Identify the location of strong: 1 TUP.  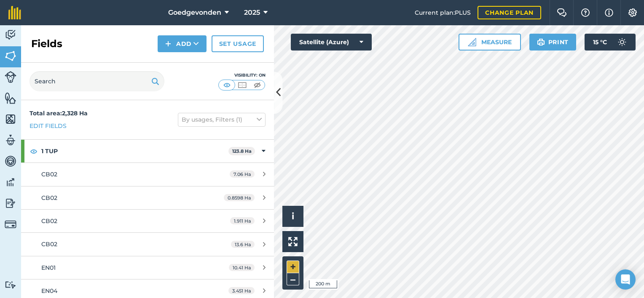
(135, 151).